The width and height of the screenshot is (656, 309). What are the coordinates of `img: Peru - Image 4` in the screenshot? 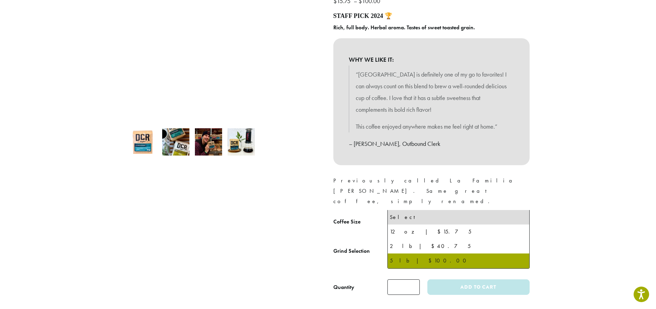 It's located at (241, 142).